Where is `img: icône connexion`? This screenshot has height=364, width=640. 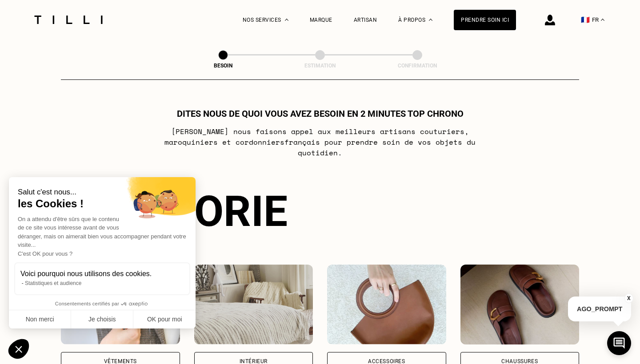 img: icône connexion is located at coordinates (550, 20).